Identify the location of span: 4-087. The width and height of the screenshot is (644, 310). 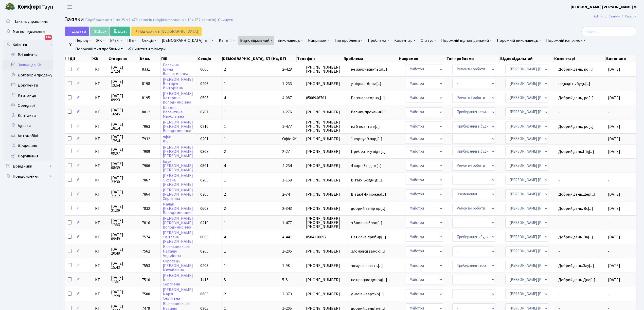
(287, 98).